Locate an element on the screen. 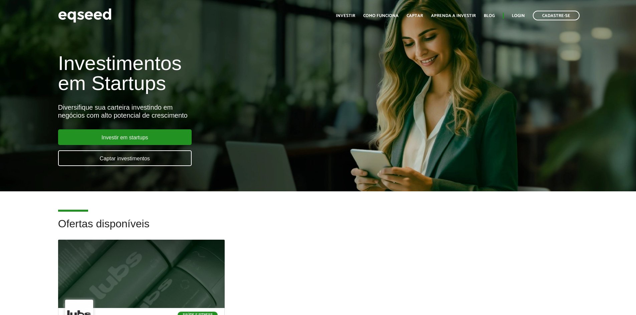  a: Cadastre-se is located at coordinates (556, 15).